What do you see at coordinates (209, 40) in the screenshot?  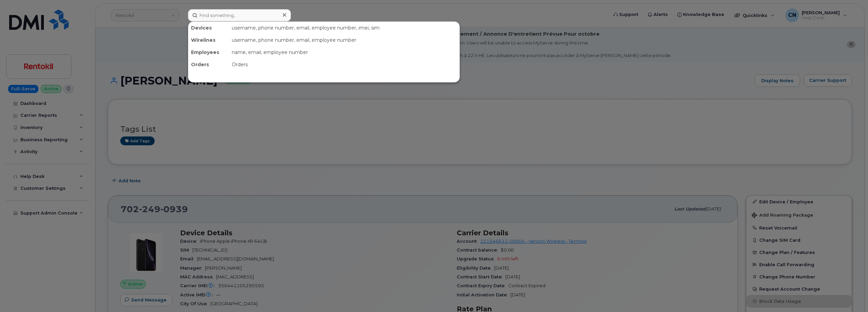 I see `div: Wirelines` at bounding box center [209, 40].